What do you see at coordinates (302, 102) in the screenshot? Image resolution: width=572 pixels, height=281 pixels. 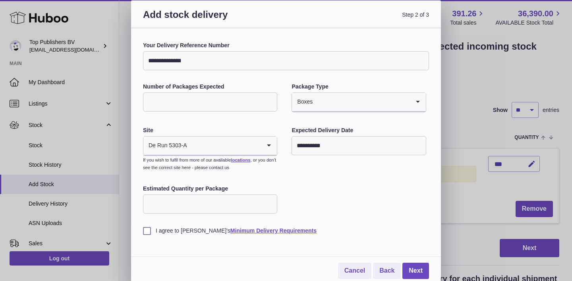 I see `span: Boxes` at bounding box center [302, 102].